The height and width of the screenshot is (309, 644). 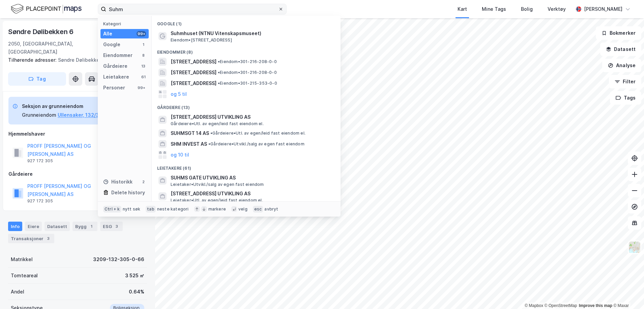 I want to click on img: logo.f888ab2527a4732fd821a326f86c7f29.svg, so click(x=46, y=9).